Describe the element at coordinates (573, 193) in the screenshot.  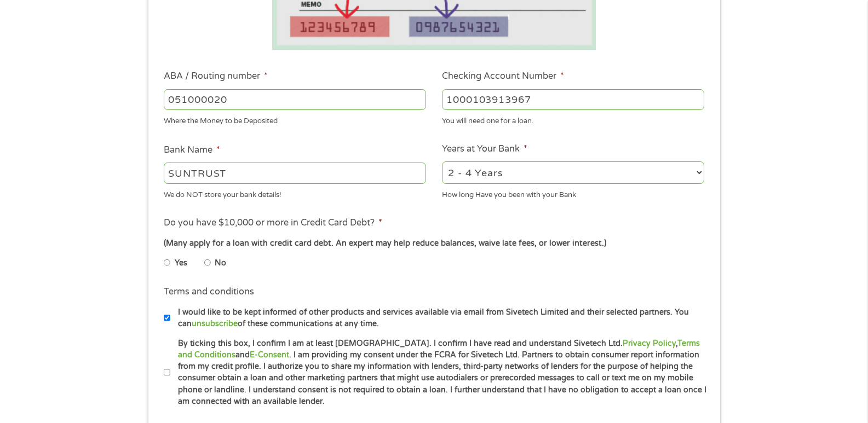
I see `div: How long Have you been with your Bank` at that location.